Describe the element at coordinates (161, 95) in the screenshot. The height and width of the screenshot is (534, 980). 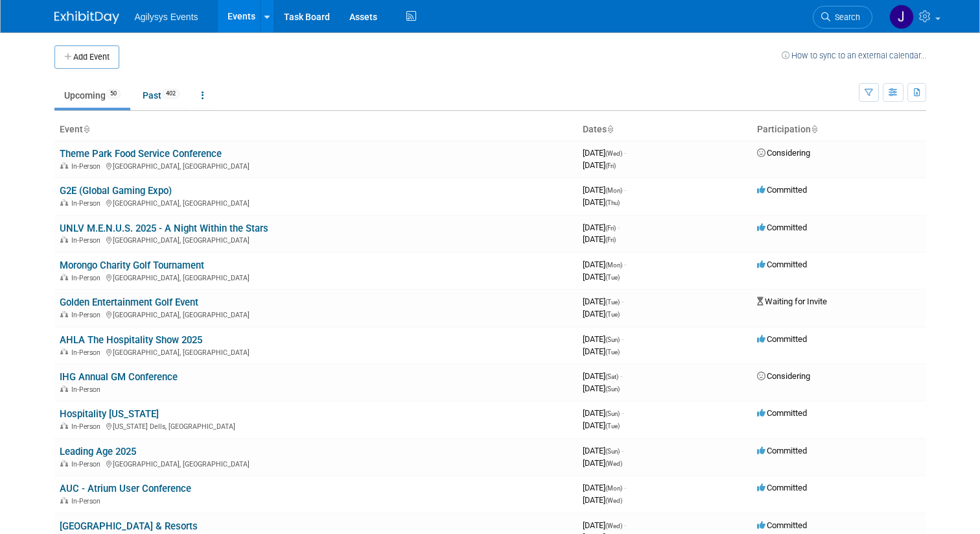
I see `a: Past402` at that location.